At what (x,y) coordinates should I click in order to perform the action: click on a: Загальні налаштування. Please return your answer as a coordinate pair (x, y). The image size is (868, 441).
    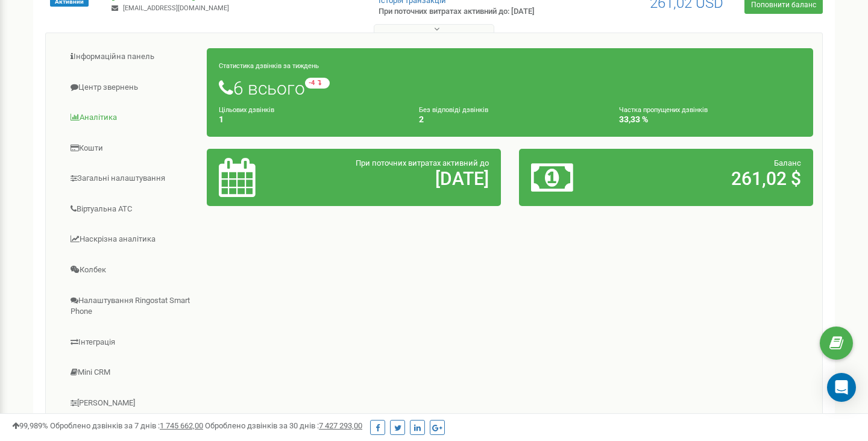
    Looking at the image, I should click on (131, 178).